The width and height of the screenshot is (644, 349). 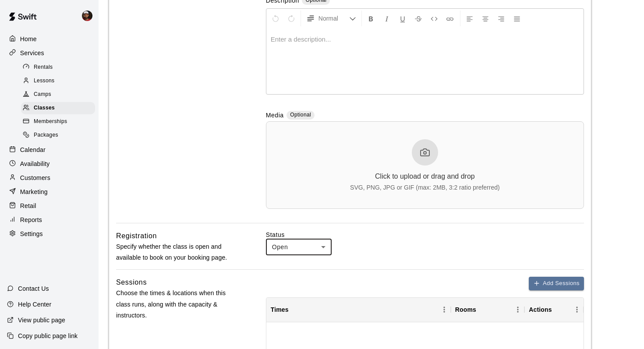 I want to click on div: Calendar, so click(x=49, y=150).